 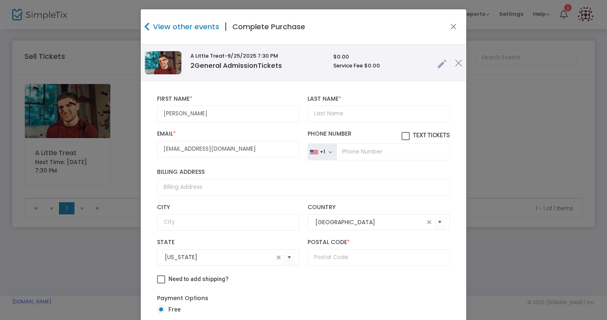 What do you see at coordinates (198, 279) in the screenshot?
I see `span: Need to add shipping?` at bounding box center [198, 279].